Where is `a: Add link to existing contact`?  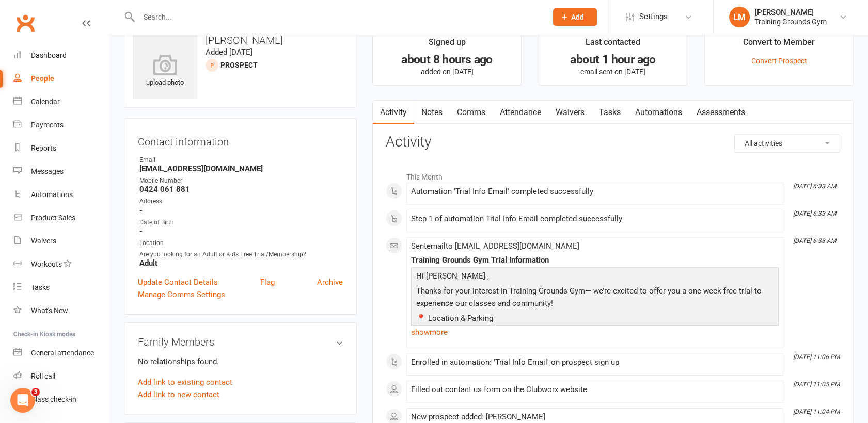 a: Add link to existing contact is located at coordinates (185, 382).